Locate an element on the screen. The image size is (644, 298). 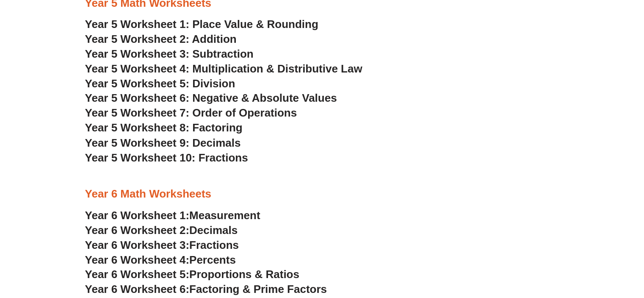
a: Year 5 Worksheet 3: Subtraction is located at coordinates (170, 54).